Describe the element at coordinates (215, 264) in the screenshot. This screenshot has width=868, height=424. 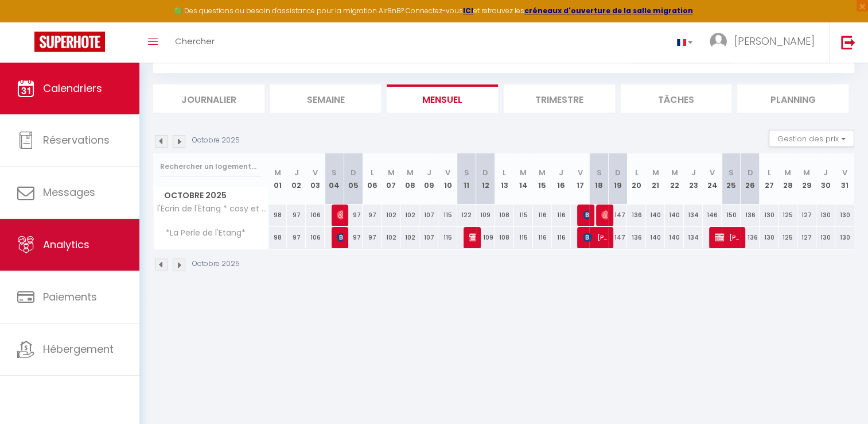
I see `p: Octobre 2025` at that location.